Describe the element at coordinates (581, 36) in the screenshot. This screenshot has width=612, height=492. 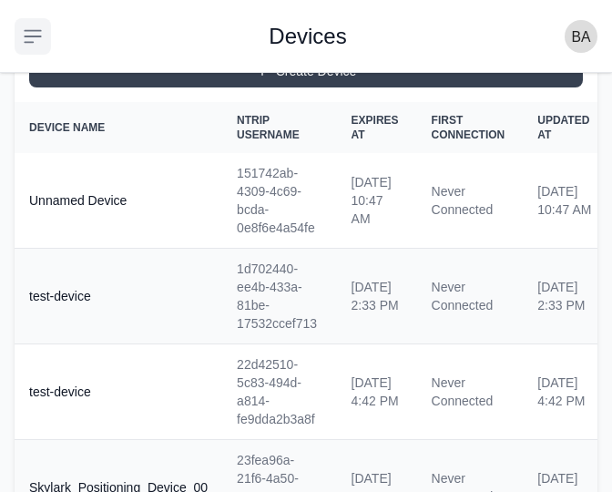
I see `img: user photo` at that location.